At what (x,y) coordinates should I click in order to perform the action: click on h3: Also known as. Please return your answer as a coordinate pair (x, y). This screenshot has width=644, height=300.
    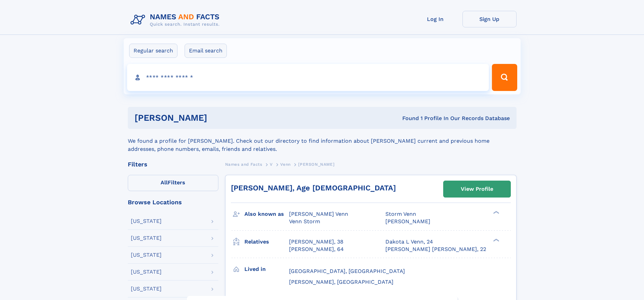
    Looking at the image, I should click on (267, 214).